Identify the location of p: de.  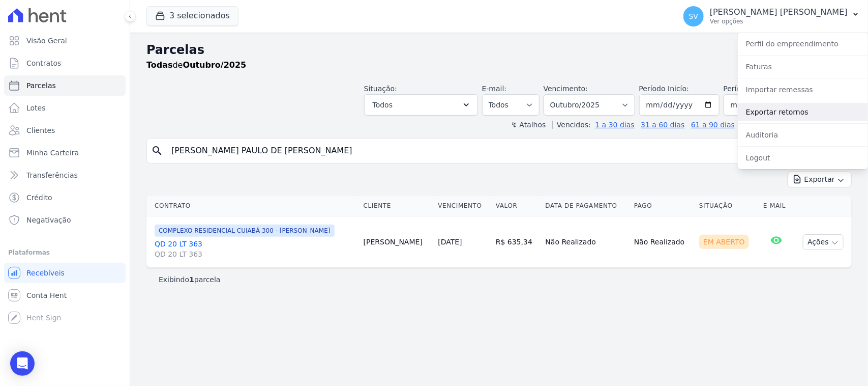
(196, 65).